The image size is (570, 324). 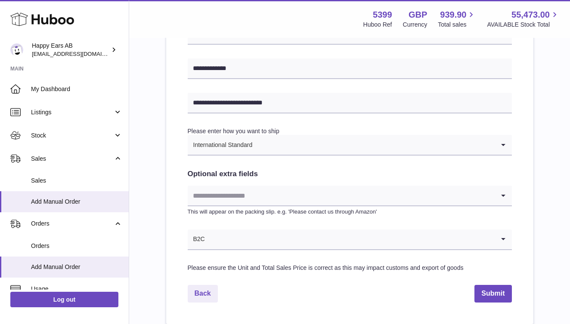 What do you see at coordinates (457, 19) in the screenshot?
I see `a: 939.90 Total sales` at bounding box center [457, 19].